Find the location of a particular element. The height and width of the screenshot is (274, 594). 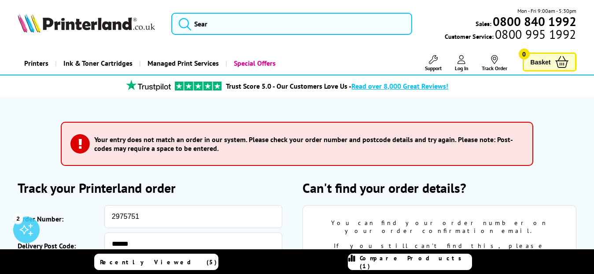

img: Printerland Logo is located at coordinates (86, 23).